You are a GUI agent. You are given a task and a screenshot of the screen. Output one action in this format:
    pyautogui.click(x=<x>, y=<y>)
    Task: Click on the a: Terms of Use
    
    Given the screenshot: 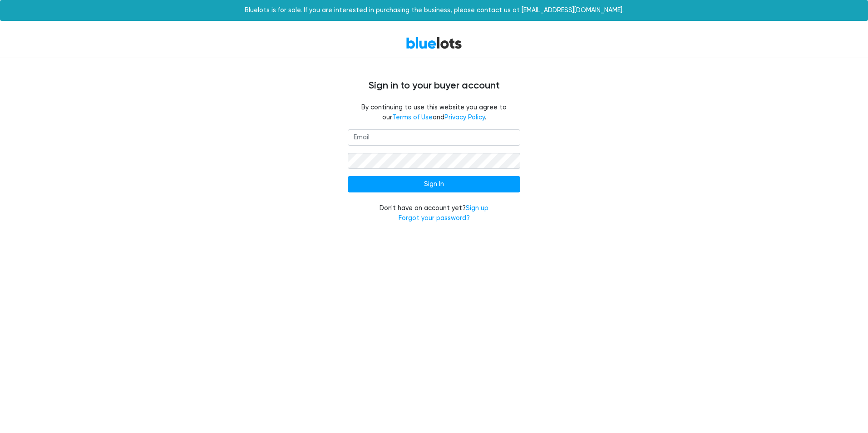 What is the action you would take?
    pyautogui.click(x=412, y=117)
    